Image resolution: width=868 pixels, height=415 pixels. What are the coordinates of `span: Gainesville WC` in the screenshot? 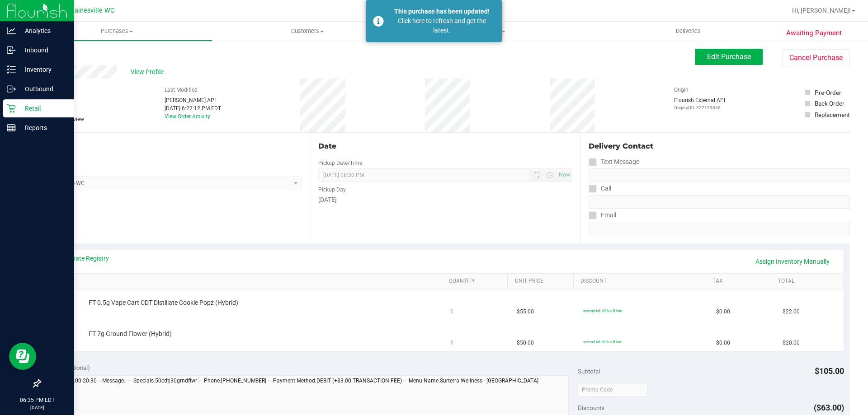 It's located at (92, 10).